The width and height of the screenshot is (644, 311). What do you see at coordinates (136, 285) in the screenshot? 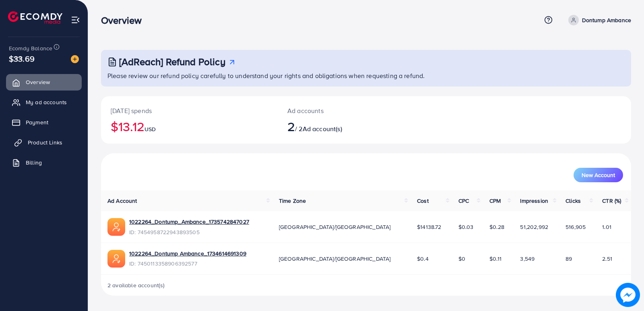
I see `span: 2 available account(s)` at bounding box center [136, 285].